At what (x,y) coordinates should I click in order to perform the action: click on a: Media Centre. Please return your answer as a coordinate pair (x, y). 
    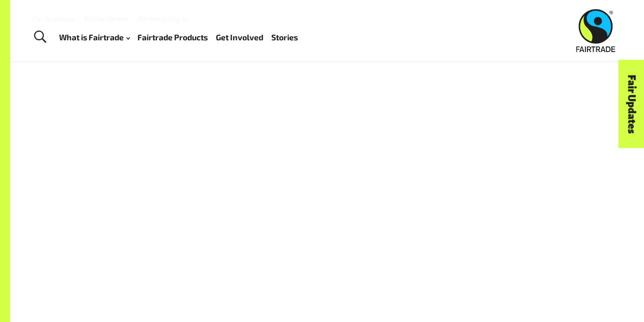
    Looking at the image, I should click on (106, 19).